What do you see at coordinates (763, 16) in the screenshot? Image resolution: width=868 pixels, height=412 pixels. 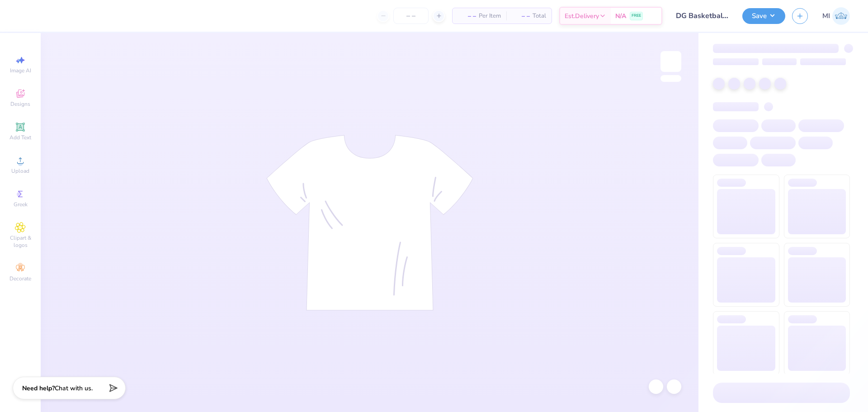 I see `button: Save` at bounding box center [763, 16].